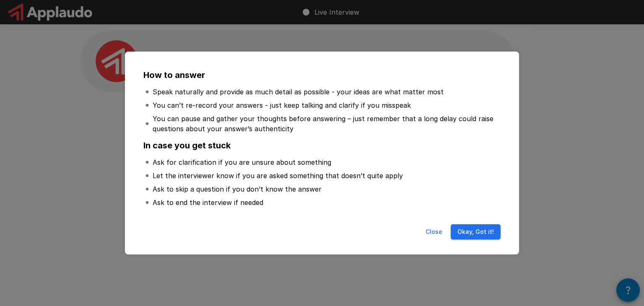 The width and height of the screenshot is (644, 306). What do you see at coordinates (242, 162) in the screenshot?
I see `p: Ask for clarification if you are unsure about something` at bounding box center [242, 162].